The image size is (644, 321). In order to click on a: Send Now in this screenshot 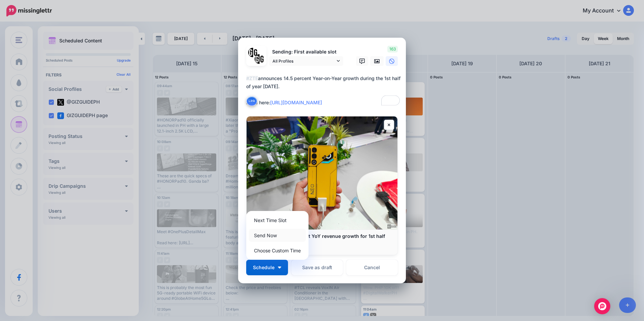, I will do `click(277, 235)`.